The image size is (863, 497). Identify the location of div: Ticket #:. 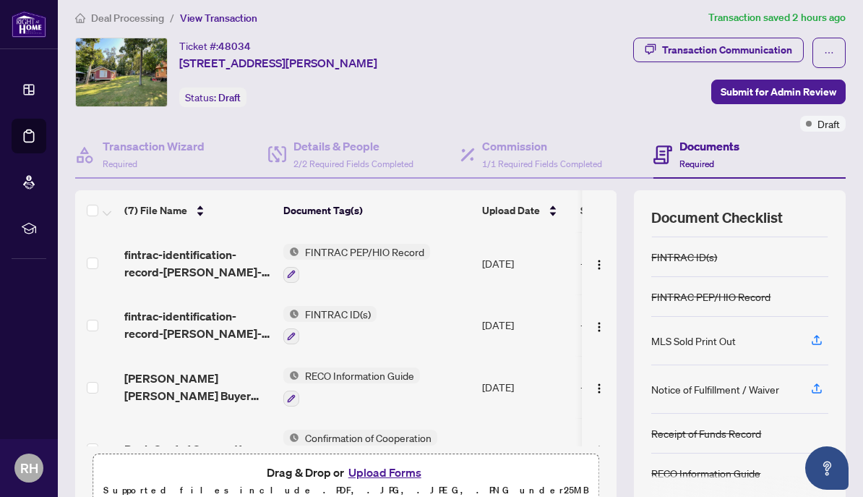
(215, 46).